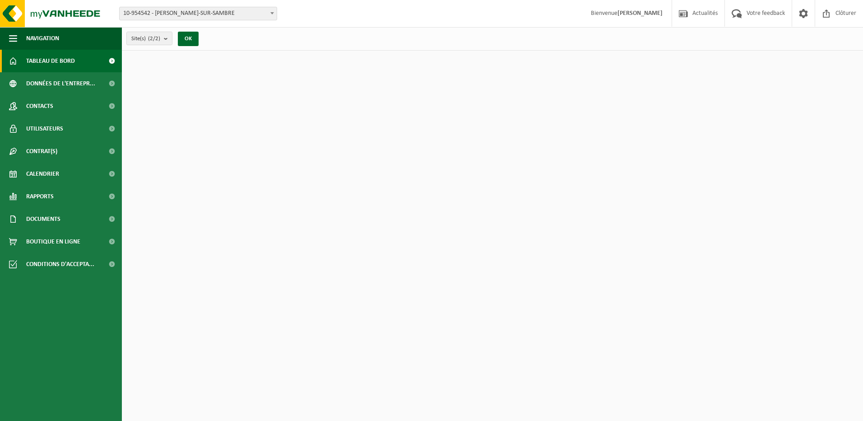 This screenshot has height=421, width=863. What do you see at coordinates (146, 39) in the screenshot?
I see `span: Site(s)` at bounding box center [146, 39].